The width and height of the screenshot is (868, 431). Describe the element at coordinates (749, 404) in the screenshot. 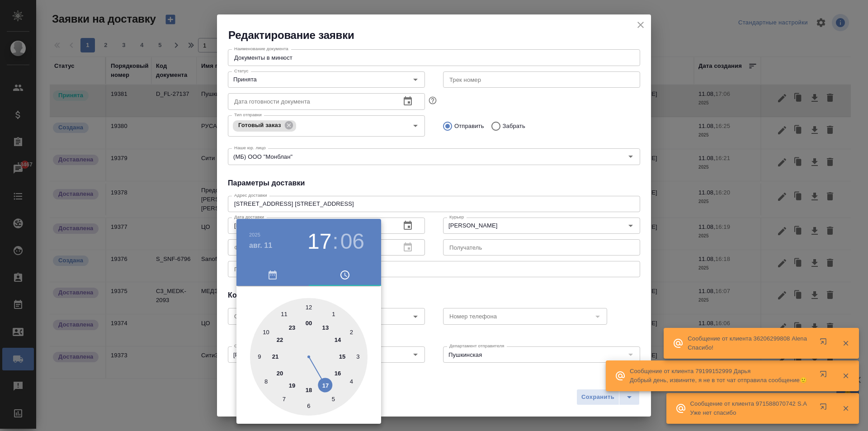

I see `p: Сообщение от клиента 971588070742 S.A` at that location.